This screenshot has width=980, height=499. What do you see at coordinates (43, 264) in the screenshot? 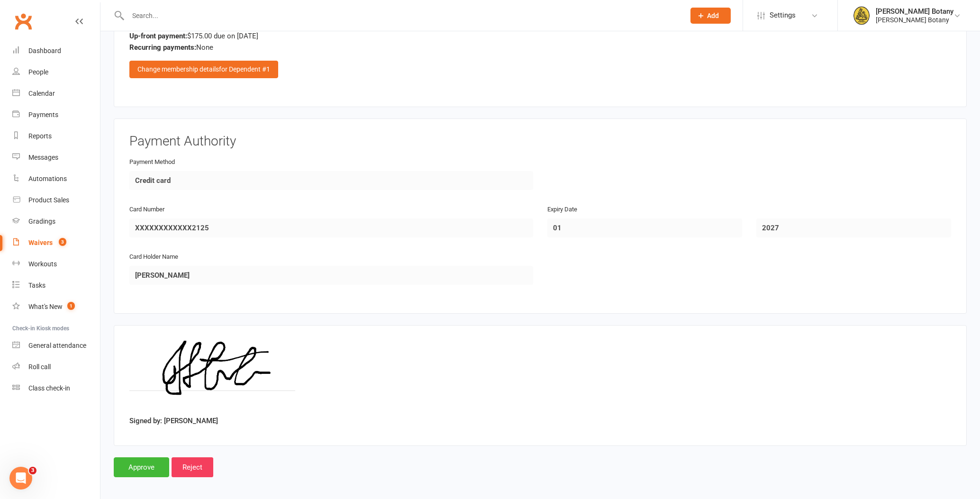
I see `div: Workouts` at bounding box center [43, 264].